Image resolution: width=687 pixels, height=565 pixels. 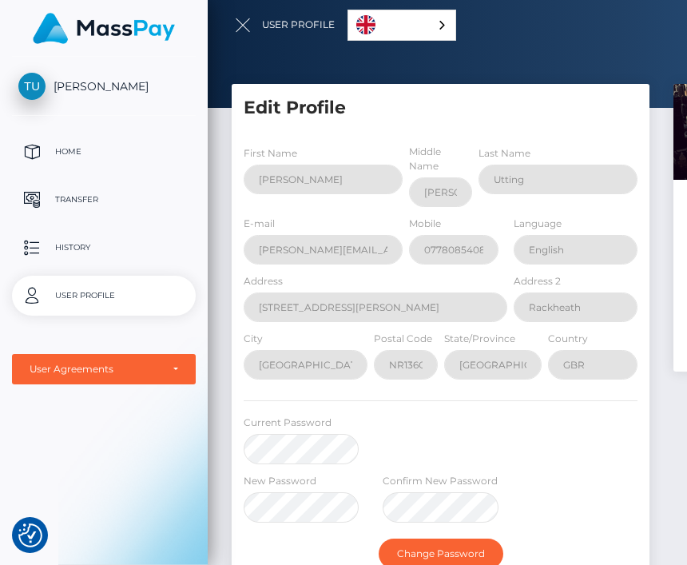 I want to click on button: Consent Preferences, so click(x=30, y=536).